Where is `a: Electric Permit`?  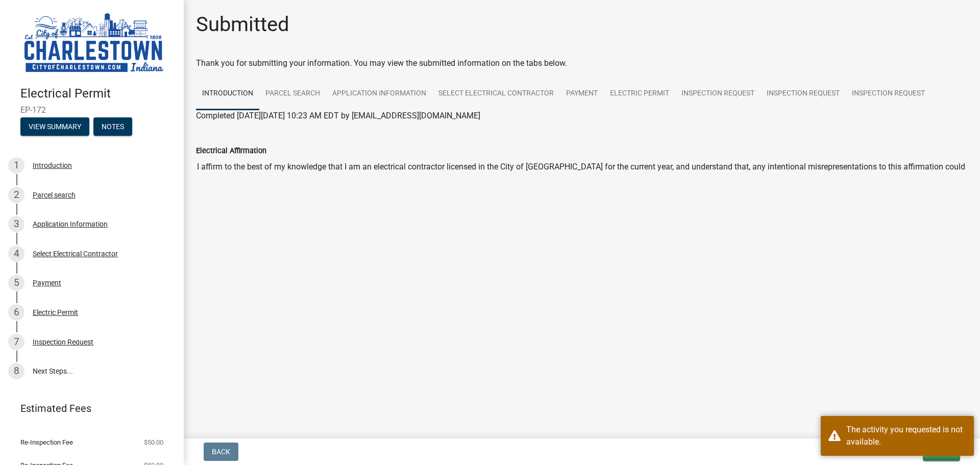 a: Electric Permit is located at coordinates (640, 94).